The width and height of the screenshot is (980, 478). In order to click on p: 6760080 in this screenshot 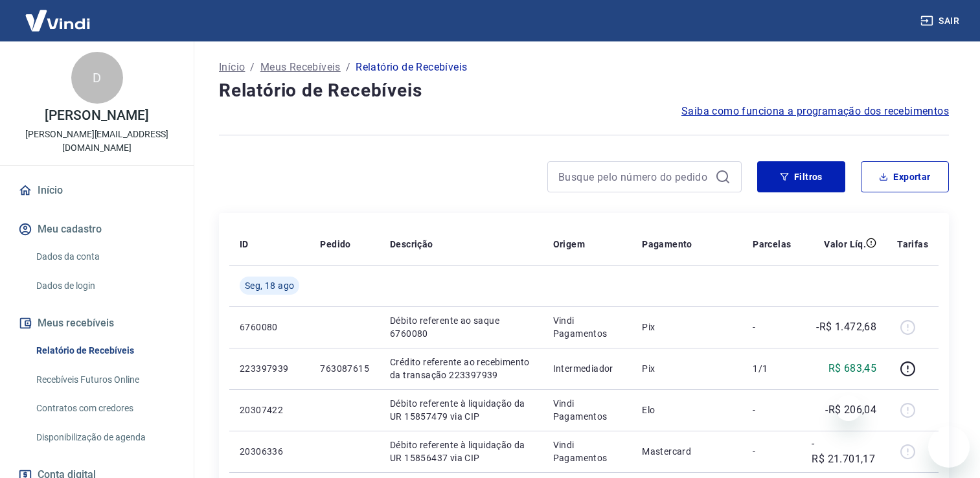, I will do `click(270, 327)`.